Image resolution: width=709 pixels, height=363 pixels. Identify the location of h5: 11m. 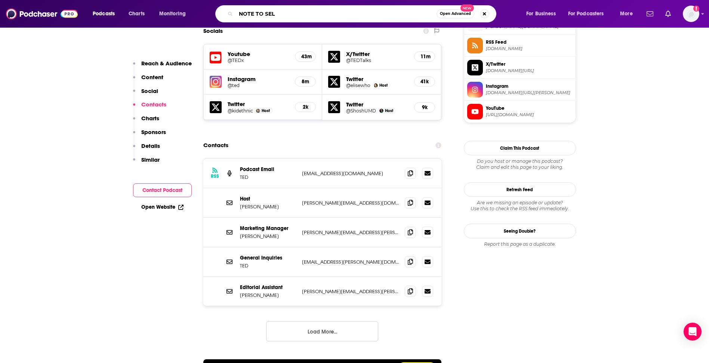
(425, 56).